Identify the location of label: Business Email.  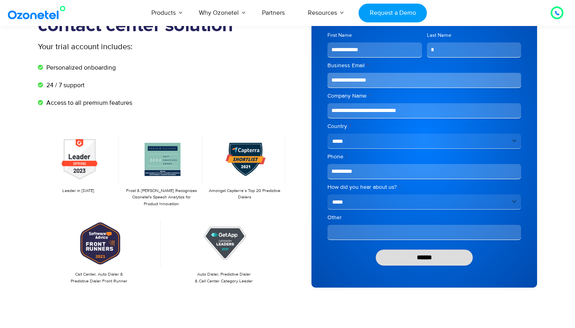
(424, 66).